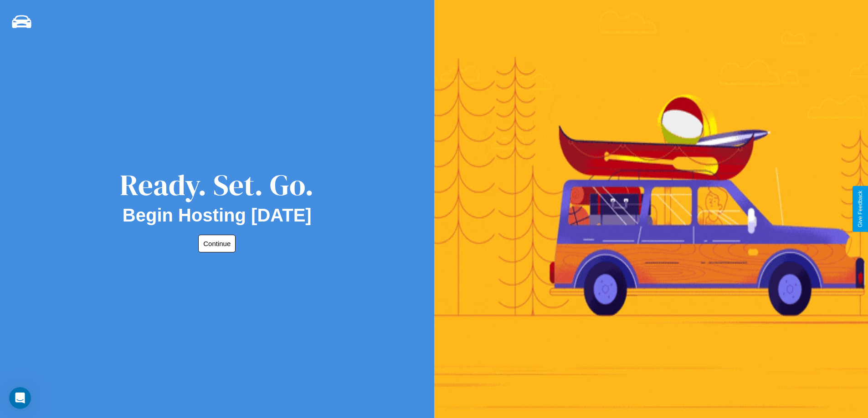  Describe the element at coordinates (217, 185) in the screenshot. I see `div: Ready. Set. Go.` at that location.